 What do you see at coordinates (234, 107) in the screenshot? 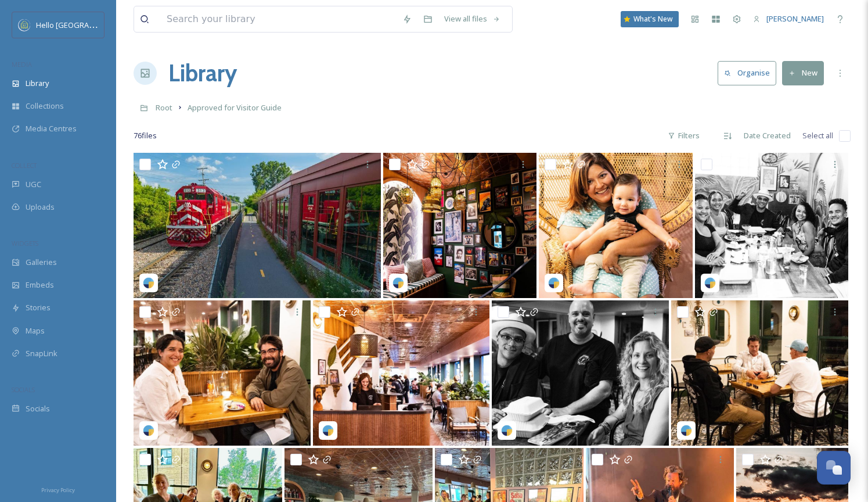
I see `a: Approved for Visitor Guide` at bounding box center [234, 107].